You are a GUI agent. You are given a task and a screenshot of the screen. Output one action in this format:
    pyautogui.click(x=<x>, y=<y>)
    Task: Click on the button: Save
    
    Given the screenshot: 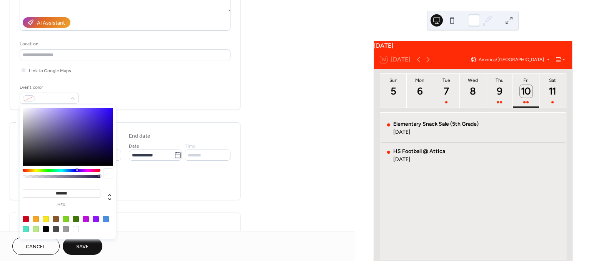 What is the action you would take?
    pyautogui.click(x=82, y=246)
    